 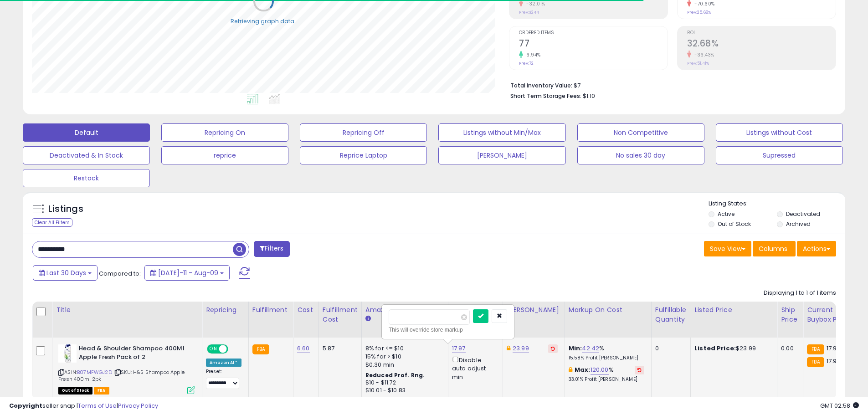 I want to click on small: 6.94%, so click(x=532, y=55).